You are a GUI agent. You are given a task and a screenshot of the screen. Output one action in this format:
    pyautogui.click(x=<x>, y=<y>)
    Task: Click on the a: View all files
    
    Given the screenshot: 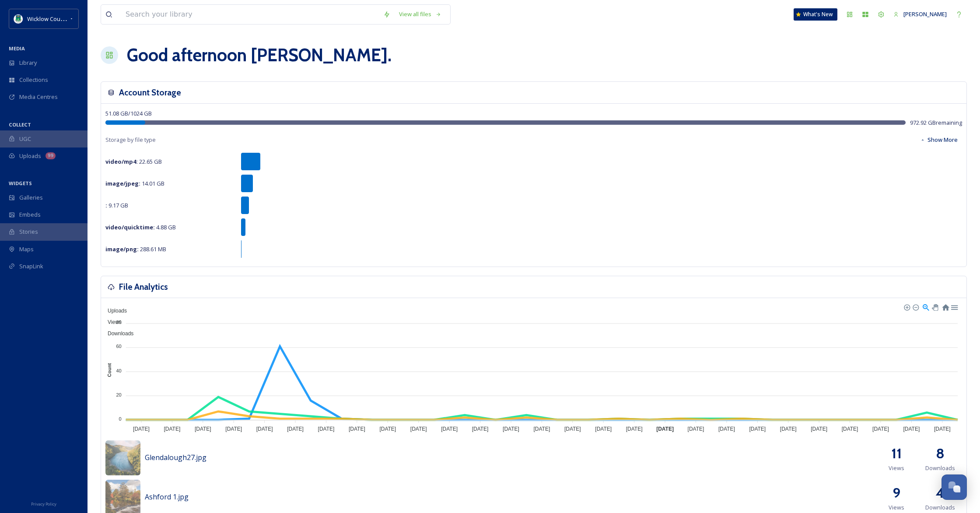 What is the action you would take?
    pyautogui.click(x=420, y=14)
    